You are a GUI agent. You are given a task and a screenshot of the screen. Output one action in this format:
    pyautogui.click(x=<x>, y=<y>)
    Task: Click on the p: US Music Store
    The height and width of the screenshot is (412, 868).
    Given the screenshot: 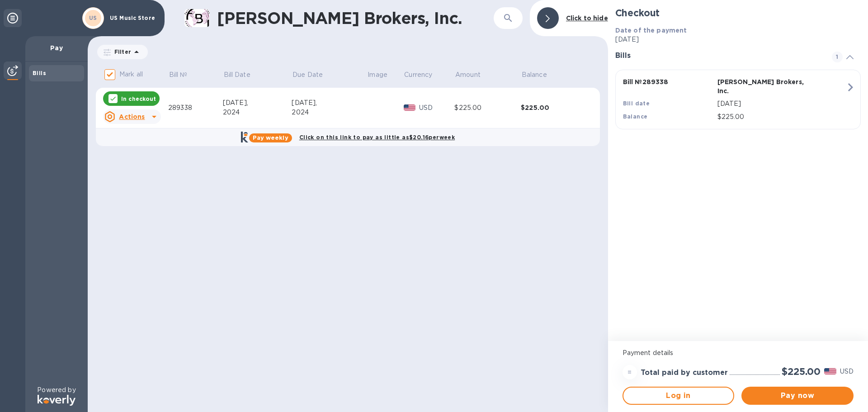 What is the action you would take?
    pyautogui.click(x=132, y=18)
    